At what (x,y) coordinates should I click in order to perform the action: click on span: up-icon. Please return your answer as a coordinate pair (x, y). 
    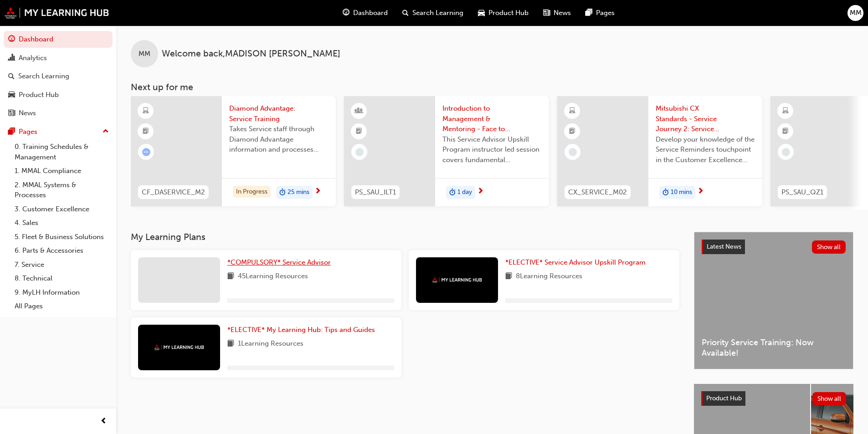
    Looking at the image, I should click on (106, 131).